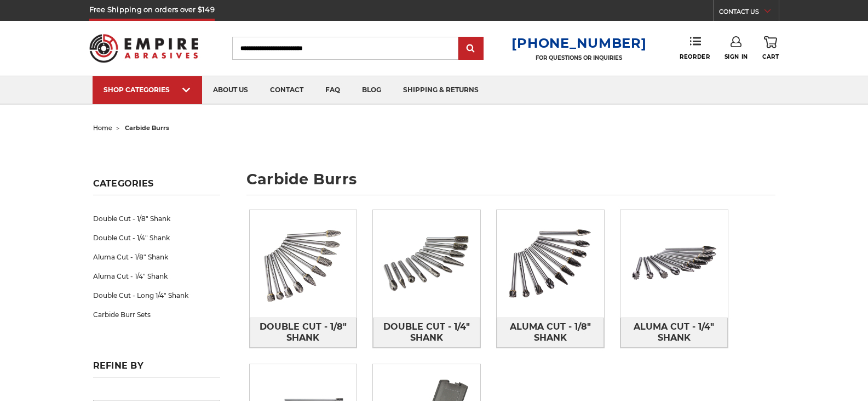 The image size is (868, 401). Describe the element at coordinates (771, 48) in the screenshot. I see `a: Cart` at that location.